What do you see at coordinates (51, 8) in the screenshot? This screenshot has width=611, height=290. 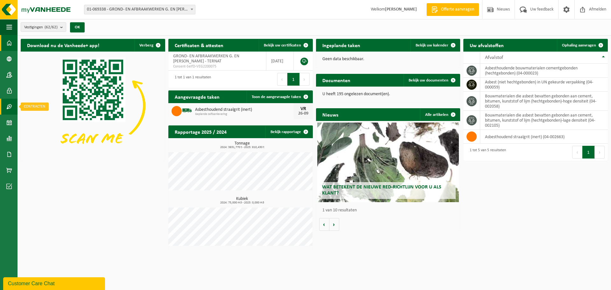 I see `div: Customer Care Chat` at bounding box center [51, 8].